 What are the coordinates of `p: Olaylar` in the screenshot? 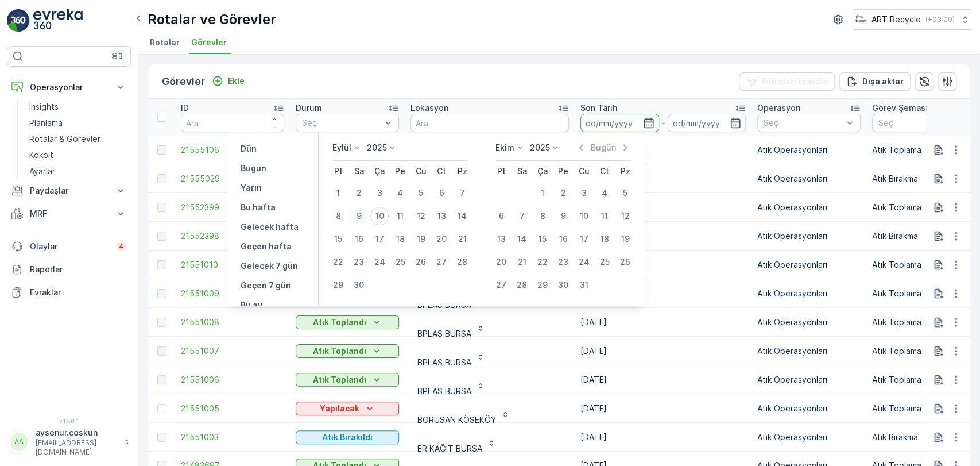 It's located at (70, 247).